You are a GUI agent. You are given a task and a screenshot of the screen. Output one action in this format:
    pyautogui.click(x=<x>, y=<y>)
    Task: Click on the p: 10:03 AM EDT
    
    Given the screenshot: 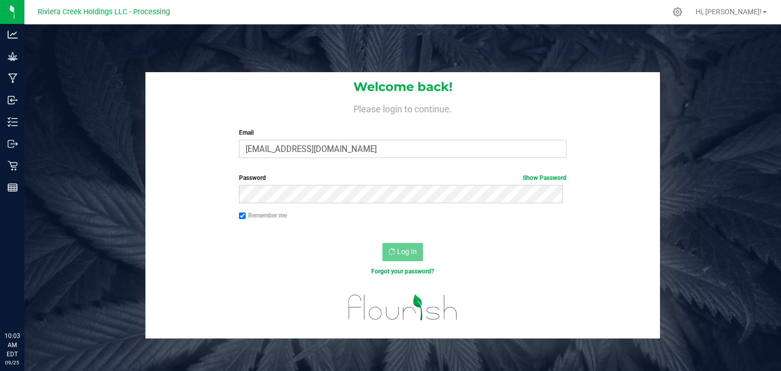 What is the action you would take?
    pyautogui.click(x=12, y=345)
    